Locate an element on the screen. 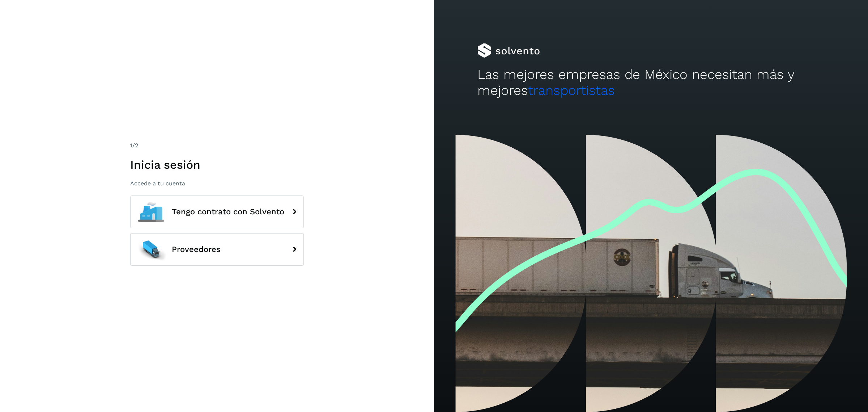 The height and width of the screenshot is (412, 868). h1: Inicia sesión is located at coordinates (217, 165).